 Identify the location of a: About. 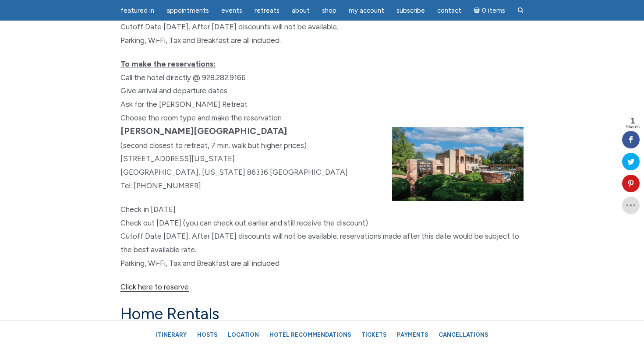
(300, 10).